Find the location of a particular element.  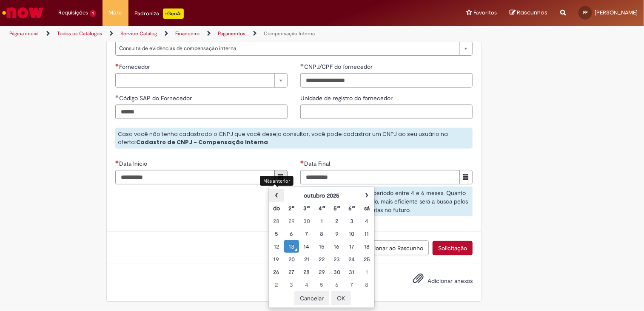

a: Compensação Interna is located at coordinates (289, 34).